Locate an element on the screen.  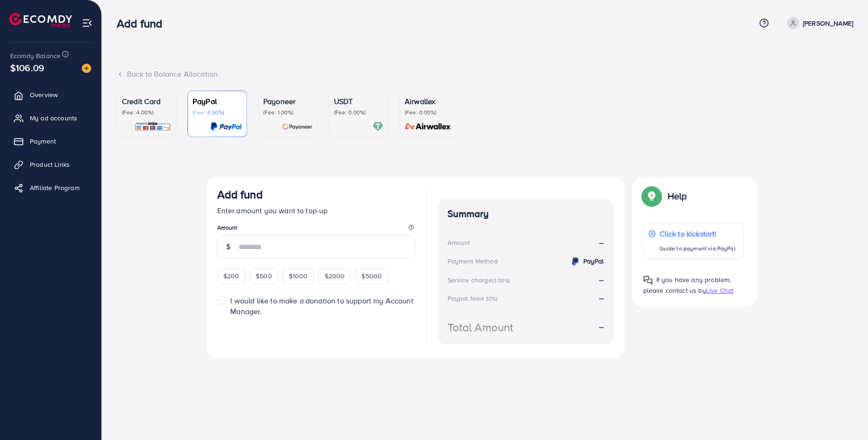
a: logo is located at coordinates (40, 20).